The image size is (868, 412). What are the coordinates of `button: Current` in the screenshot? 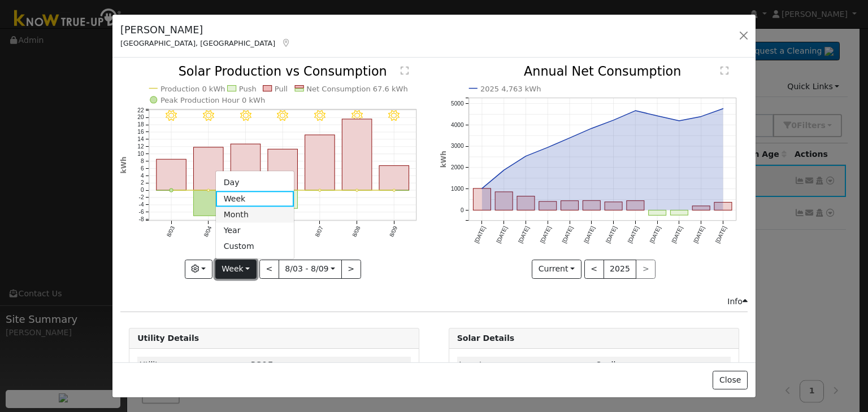 It's located at (556, 269).